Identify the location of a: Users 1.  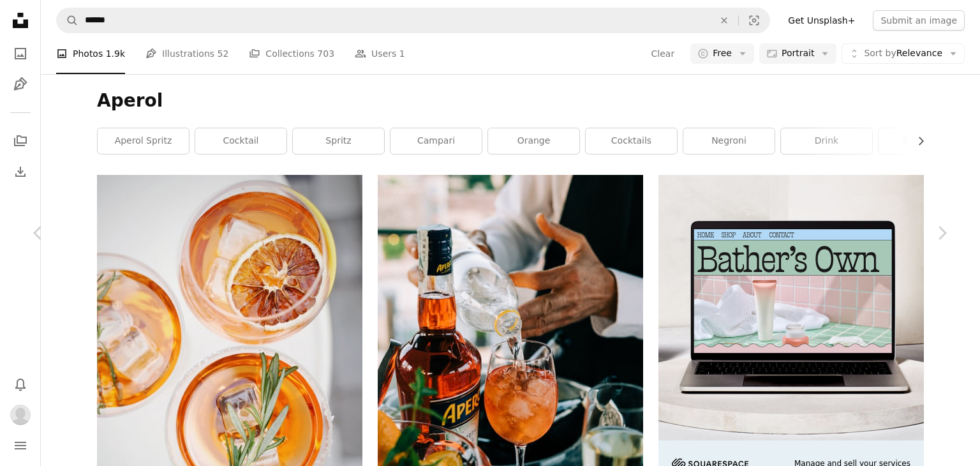
(380, 54).